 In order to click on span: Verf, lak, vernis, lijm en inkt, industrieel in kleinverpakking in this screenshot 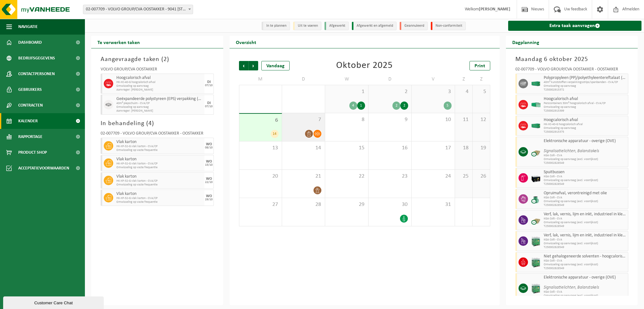, I will do `click(585, 214)`.